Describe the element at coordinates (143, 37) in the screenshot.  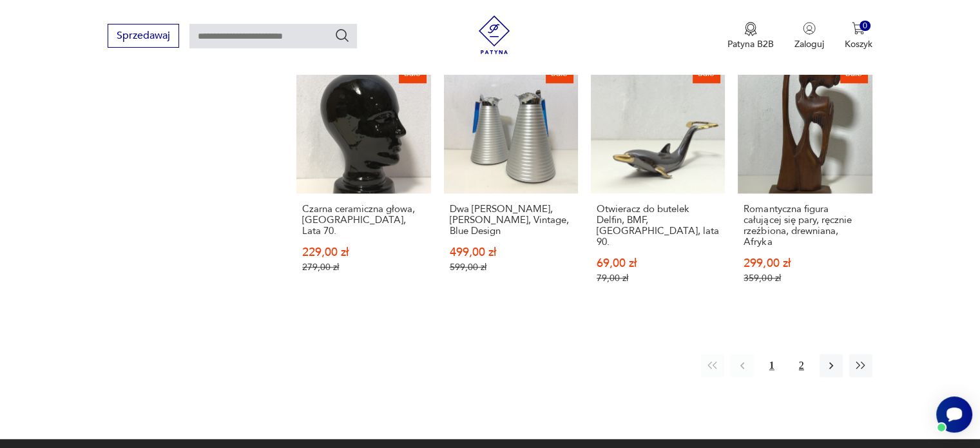
I see `a: Sprzedawaj` at that location.